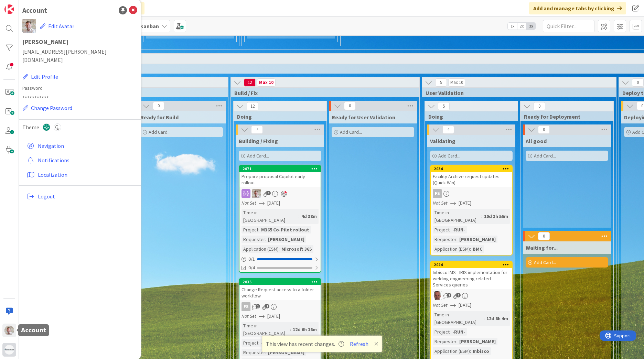 The image size is (644, 359). I want to click on span: All good, so click(536, 141).